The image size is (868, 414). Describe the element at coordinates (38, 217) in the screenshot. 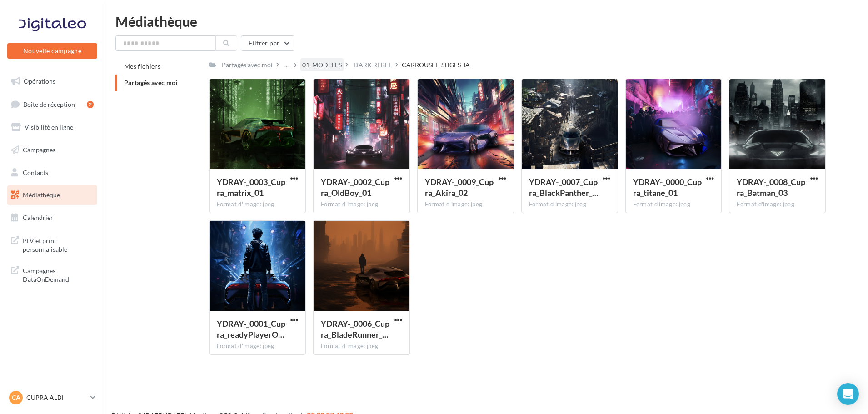

I see `span: Calendrier` at that location.